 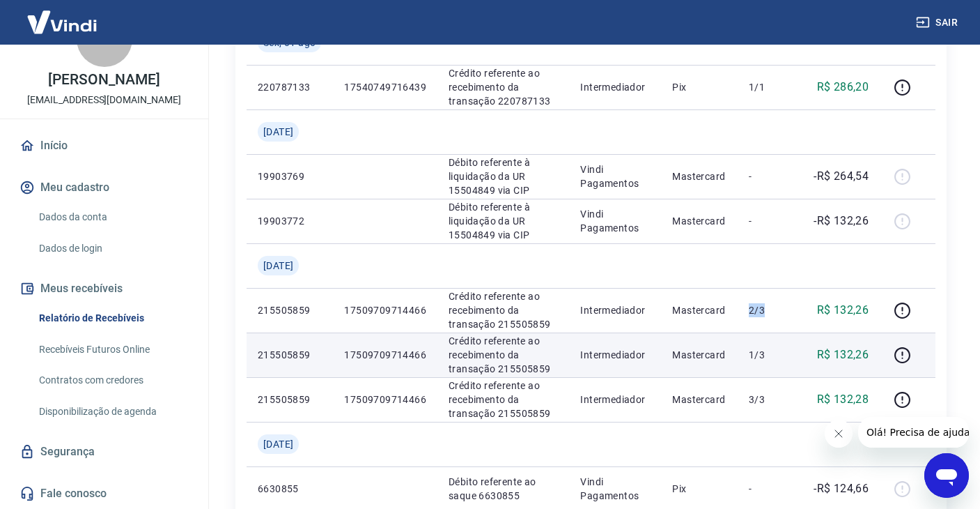 What do you see at coordinates (769, 87) in the screenshot?
I see `p: 1/1` at bounding box center [769, 87].